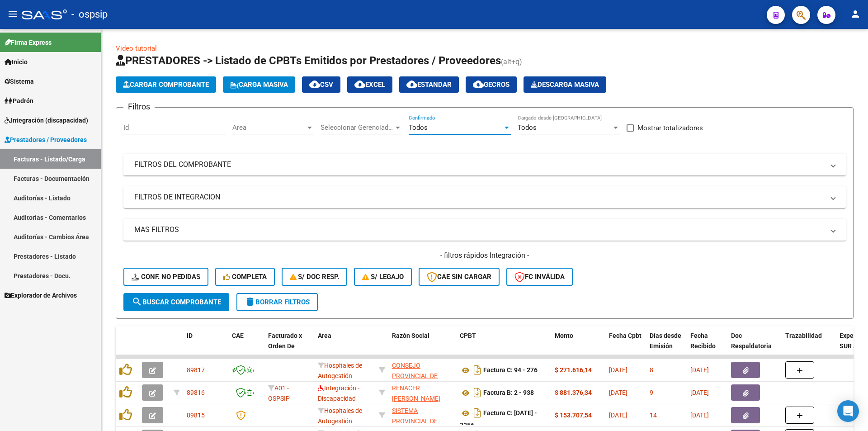  What do you see at coordinates (19, 101) in the screenshot?
I see `span: Padrón` at bounding box center [19, 101].